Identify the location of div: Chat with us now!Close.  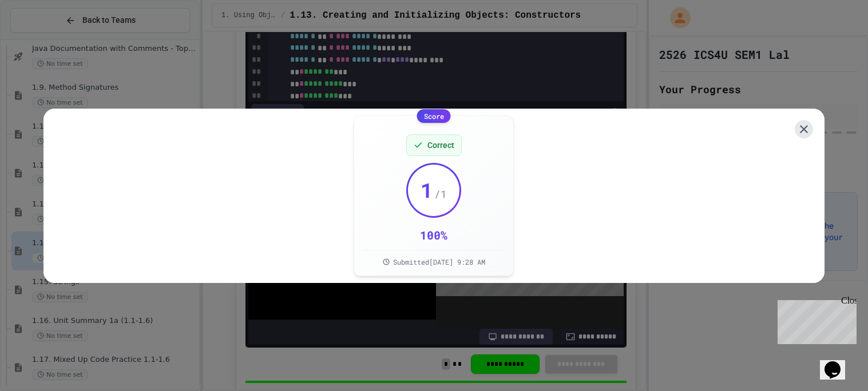
(42, 39).